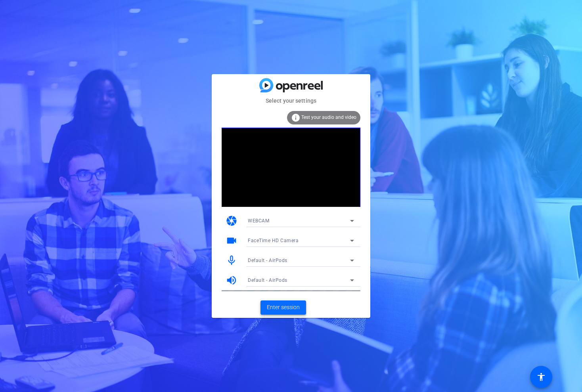 The width and height of the screenshot is (582, 392). I want to click on mat-icon: camera, so click(231, 220).